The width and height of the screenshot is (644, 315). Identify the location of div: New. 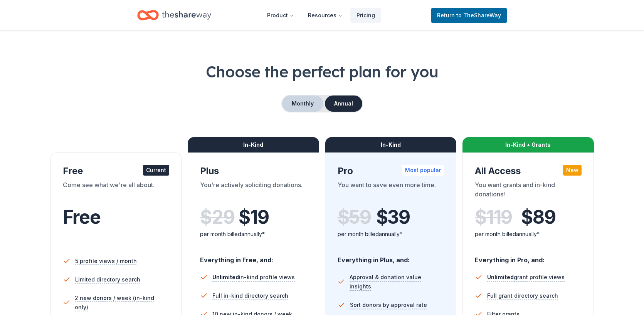
(572, 171).